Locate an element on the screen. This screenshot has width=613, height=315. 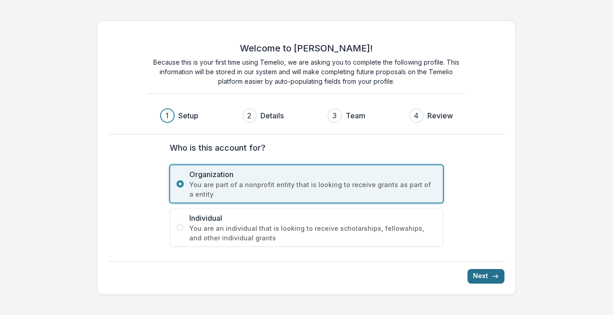
span: Individual is located at coordinates (313, 218).